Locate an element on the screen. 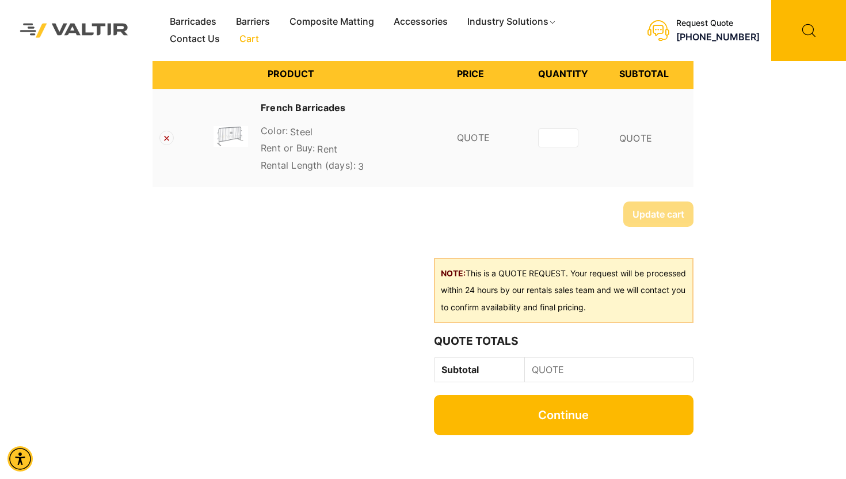 This screenshot has height=479, width=846. a: French Barricades is located at coordinates (303, 108).